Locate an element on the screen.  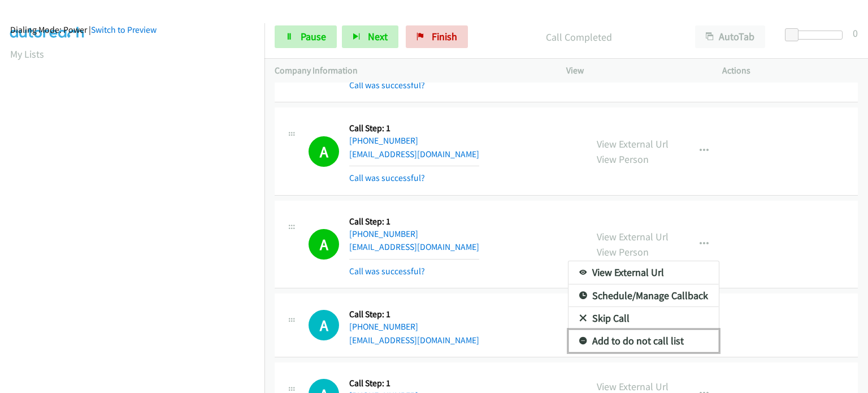
a: Skip Call is located at coordinates (644, 319).